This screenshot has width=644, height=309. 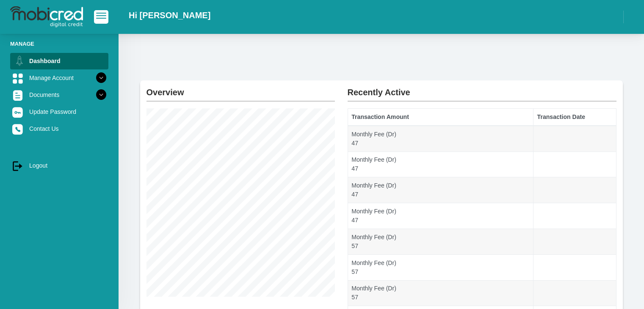 What do you see at coordinates (59, 44) in the screenshot?
I see `li: Manage` at bounding box center [59, 44].